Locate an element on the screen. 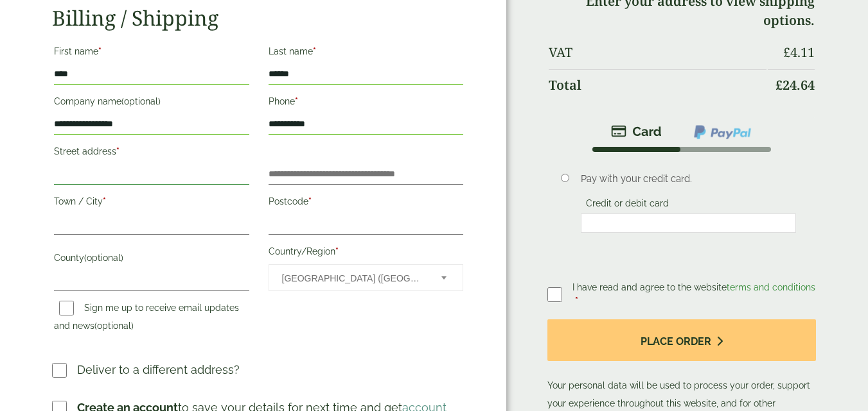 The height and width of the screenshot is (411, 868). label: Phone is located at coordinates (366, 104).